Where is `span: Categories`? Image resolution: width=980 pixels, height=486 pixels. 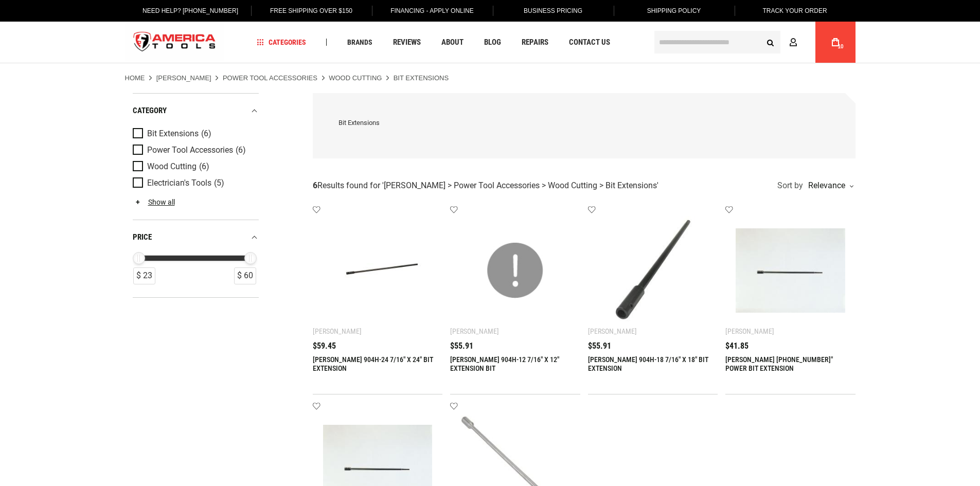
span: Categories is located at coordinates (281, 42).